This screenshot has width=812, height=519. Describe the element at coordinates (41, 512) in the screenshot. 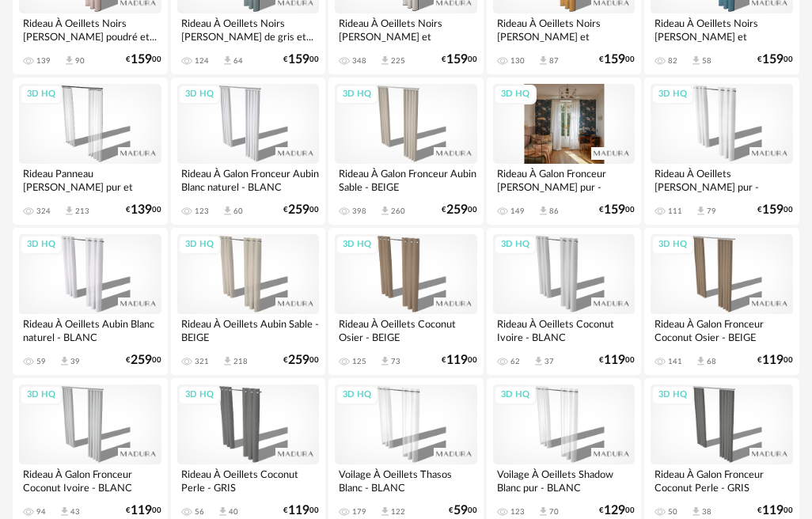

I see `div: 94` at that location.